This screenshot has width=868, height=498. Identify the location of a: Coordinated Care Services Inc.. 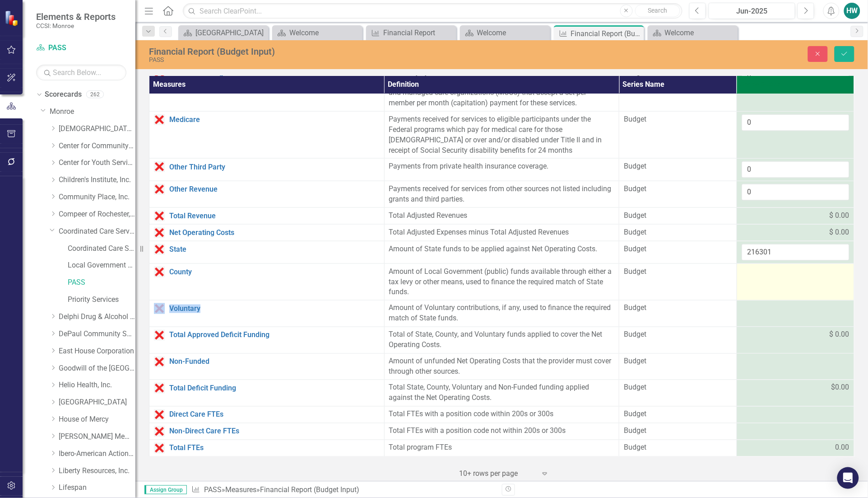
(97, 231).